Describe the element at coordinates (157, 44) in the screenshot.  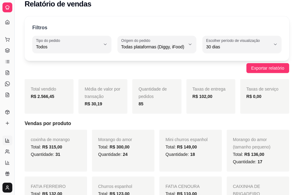
I see `button: Origem do pedidoTodas plataformas (Diggy, iFood)` at that location.